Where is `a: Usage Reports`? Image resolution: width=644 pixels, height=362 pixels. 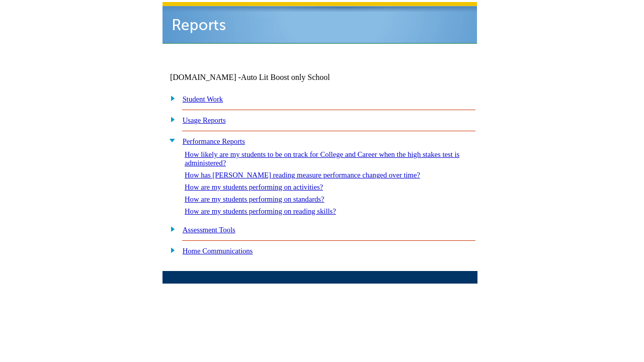
a: Usage Reports is located at coordinates (204, 120).